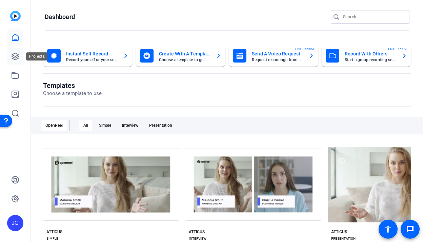 This screenshot has width=423, height=242. What do you see at coordinates (60, 17) in the screenshot?
I see `h1: Dashboard` at bounding box center [60, 17].